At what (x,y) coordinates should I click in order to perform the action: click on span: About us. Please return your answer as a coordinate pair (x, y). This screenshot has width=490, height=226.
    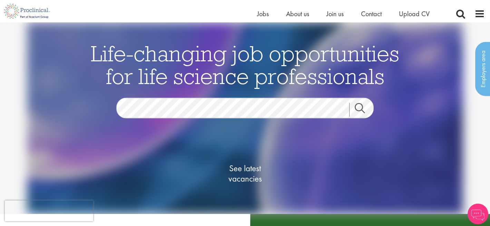
    Looking at the image, I should click on (298, 14).